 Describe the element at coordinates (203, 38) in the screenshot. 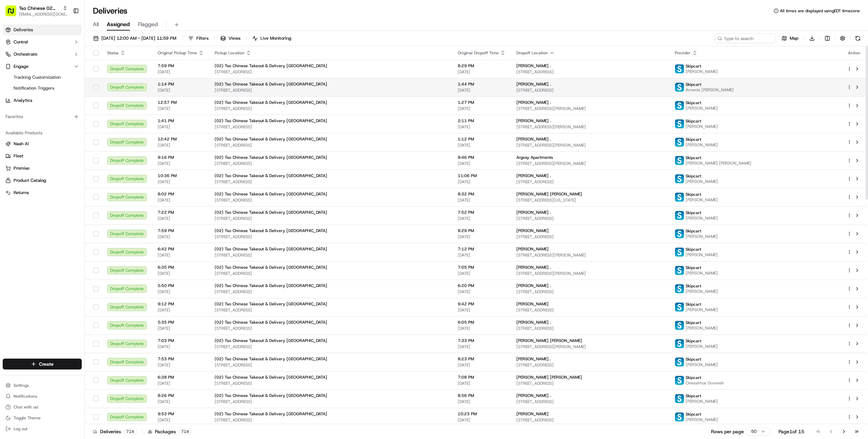

I see `span: Filters` at that location.